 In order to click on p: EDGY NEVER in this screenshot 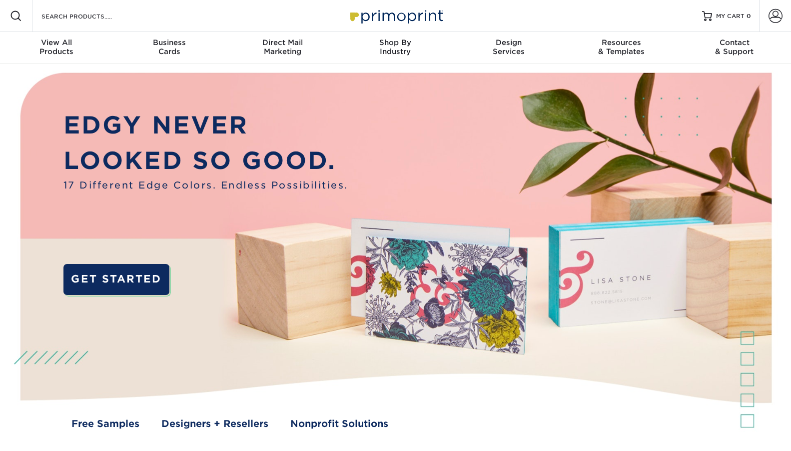, I will do `click(206, 124)`.